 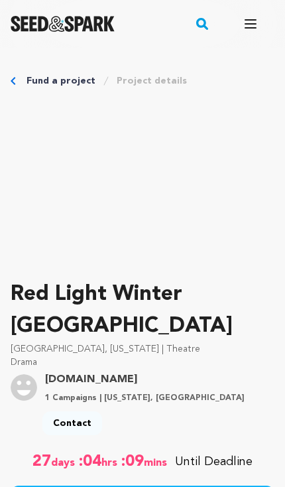 What do you see at coordinates (62, 24) in the screenshot?
I see `a: Seed&Spark Homepage` at bounding box center [62, 24].